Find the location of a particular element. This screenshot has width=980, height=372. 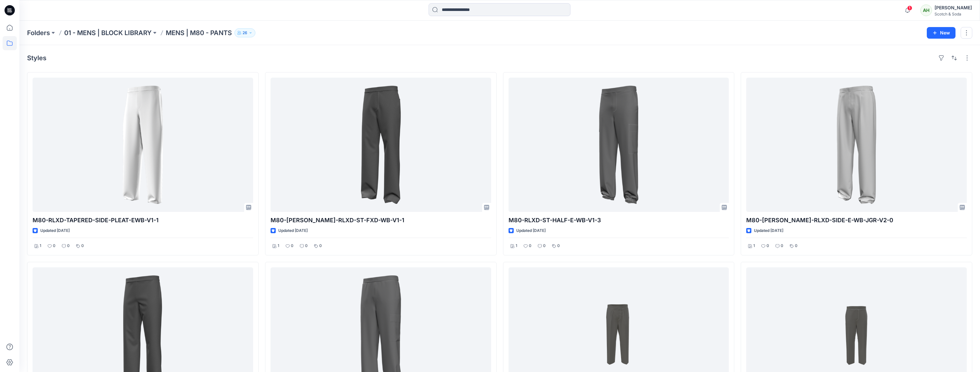

a: M80-OLIVER-RLXD-SIDE-E-WB-JGR-V2-0 is located at coordinates (857, 145).